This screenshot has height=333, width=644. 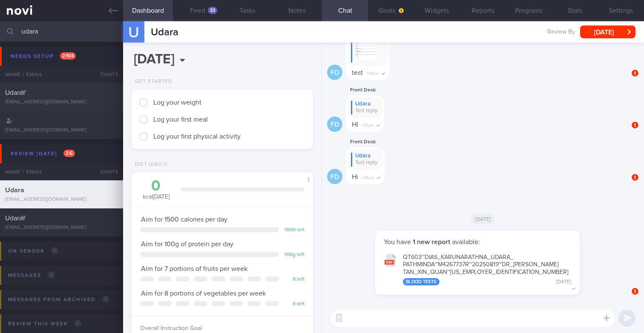 I want to click on span: Hi, so click(x=355, y=177).